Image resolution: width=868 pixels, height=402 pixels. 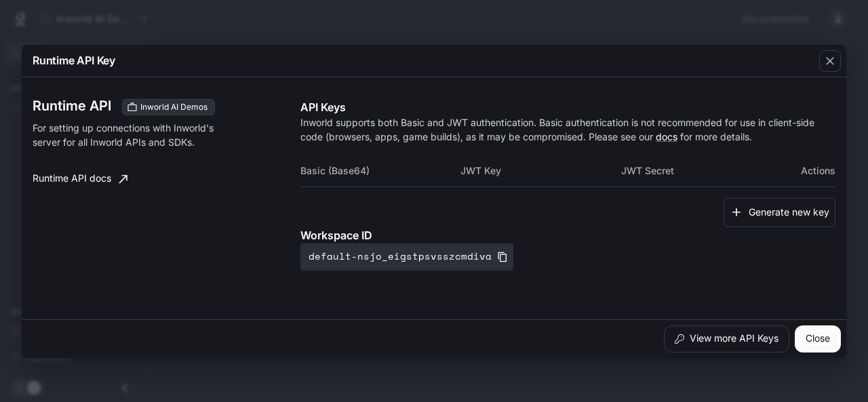 I want to click on p: Inworld supports both Basic and JWT authentication. Basic authentication is not recommended for u..., so click(x=568, y=130).